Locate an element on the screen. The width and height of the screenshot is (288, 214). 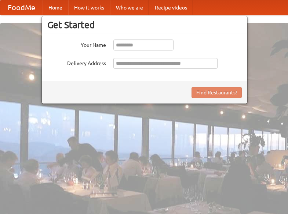
label: Your Name is located at coordinates (77, 44).